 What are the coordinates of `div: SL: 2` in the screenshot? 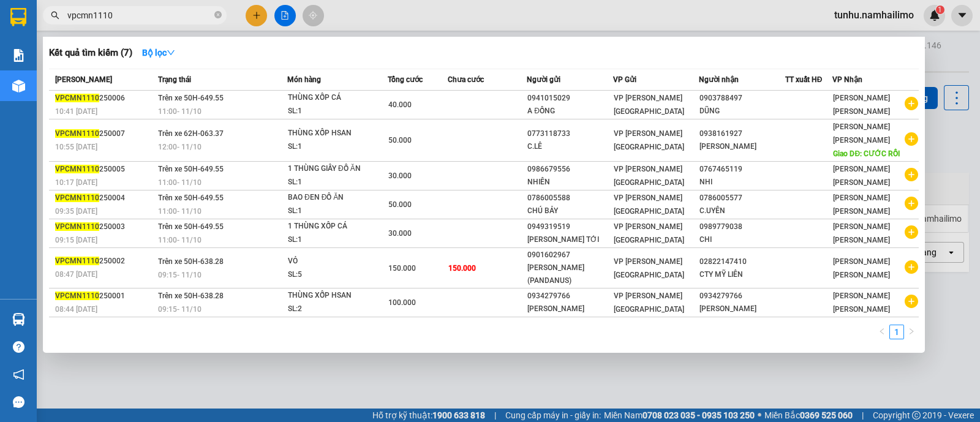 It's located at (334, 309).